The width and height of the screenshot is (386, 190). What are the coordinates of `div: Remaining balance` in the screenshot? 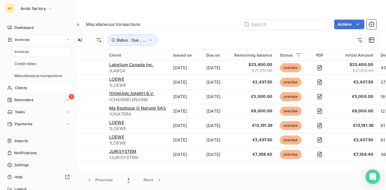 It's located at (253, 55).